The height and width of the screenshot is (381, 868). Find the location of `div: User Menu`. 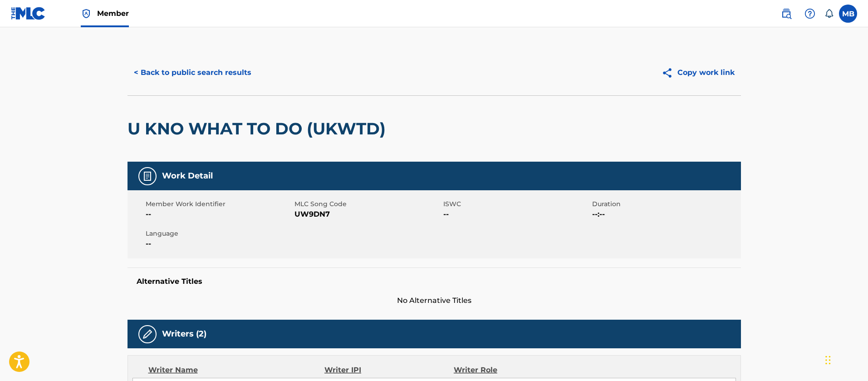

div: User Menu is located at coordinates (848, 13).